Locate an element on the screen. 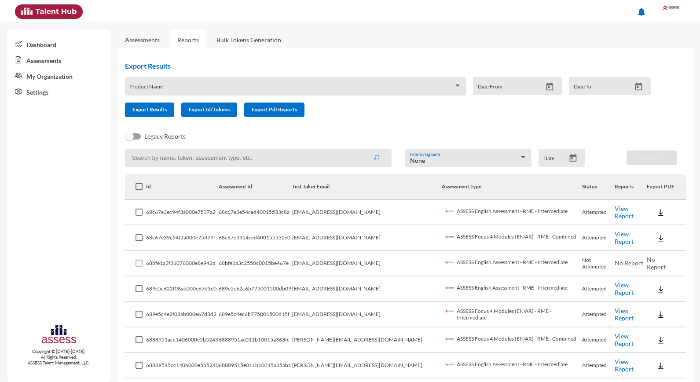 The image size is (700, 382). input: Search by name, token, assessment type, etc. is located at coordinates (258, 158).